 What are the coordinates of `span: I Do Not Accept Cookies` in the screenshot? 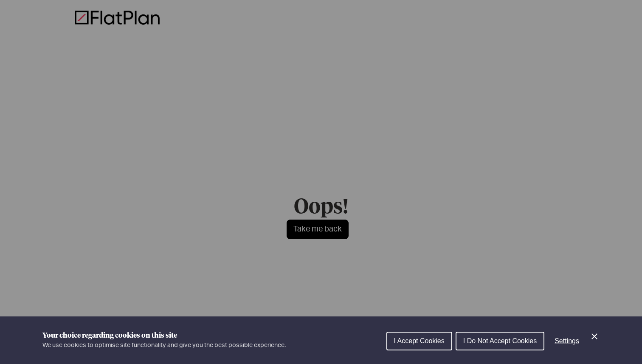 It's located at (499, 341).